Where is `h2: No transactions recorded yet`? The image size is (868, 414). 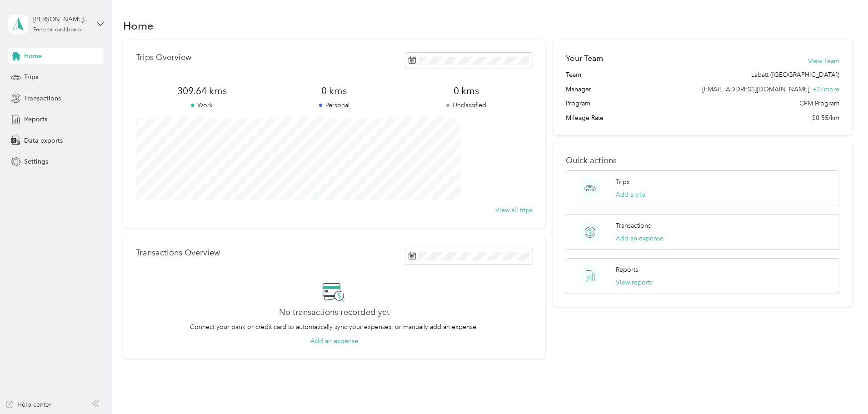 h2: No transactions recorded yet is located at coordinates (334, 312).